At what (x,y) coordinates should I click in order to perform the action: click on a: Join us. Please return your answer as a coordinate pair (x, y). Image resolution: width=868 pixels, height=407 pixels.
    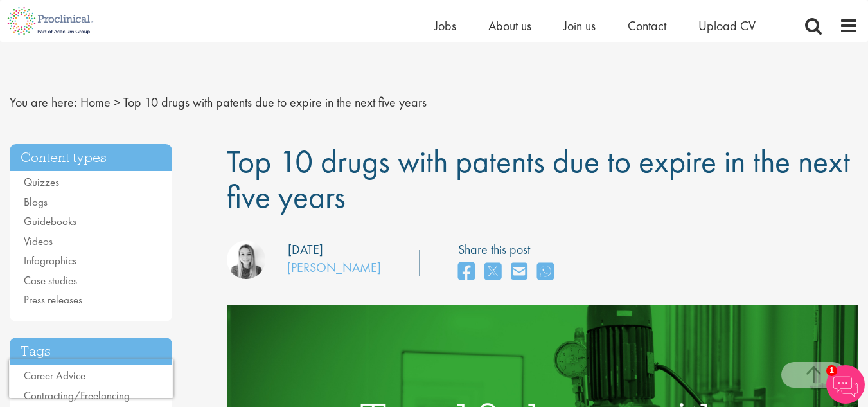
    Looking at the image, I should click on (580, 25).